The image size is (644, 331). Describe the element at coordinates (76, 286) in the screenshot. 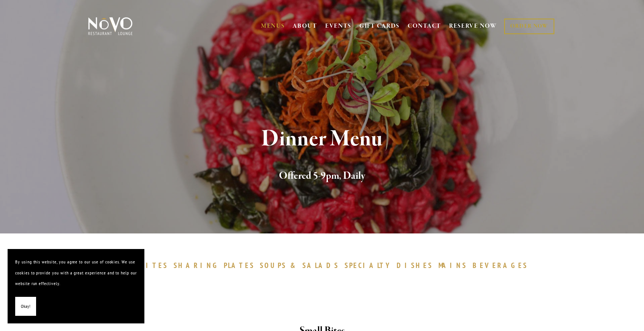

I see `section: Cookie banner` at that location.